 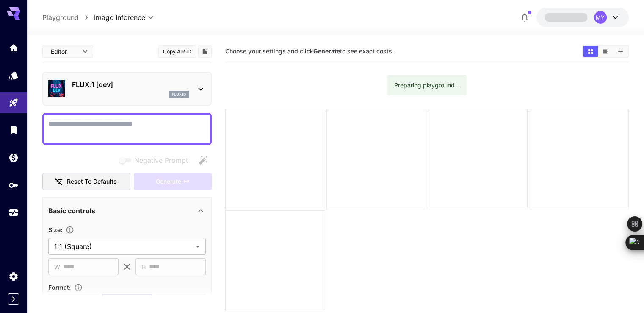 I want to click on div: MY, so click(x=601, y=17).